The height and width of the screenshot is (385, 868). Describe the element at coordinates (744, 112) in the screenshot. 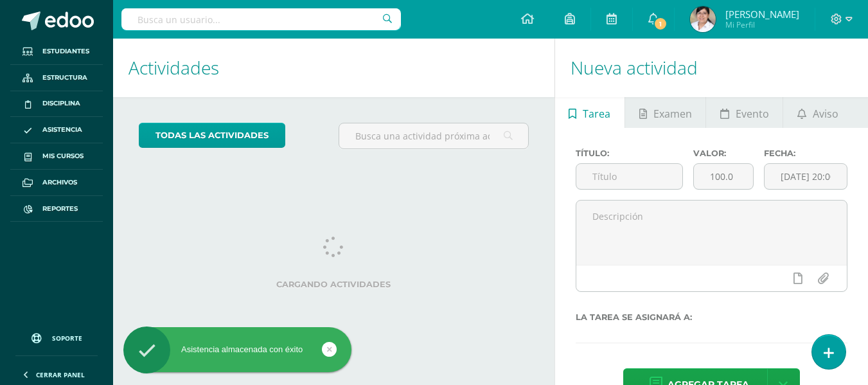

I see `a: Evento` at that location.